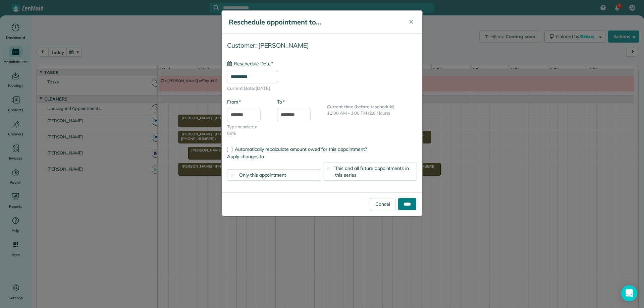  Describe the element at coordinates (233, 176) in the screenshot. I see `input: Only this appointment` at that location.